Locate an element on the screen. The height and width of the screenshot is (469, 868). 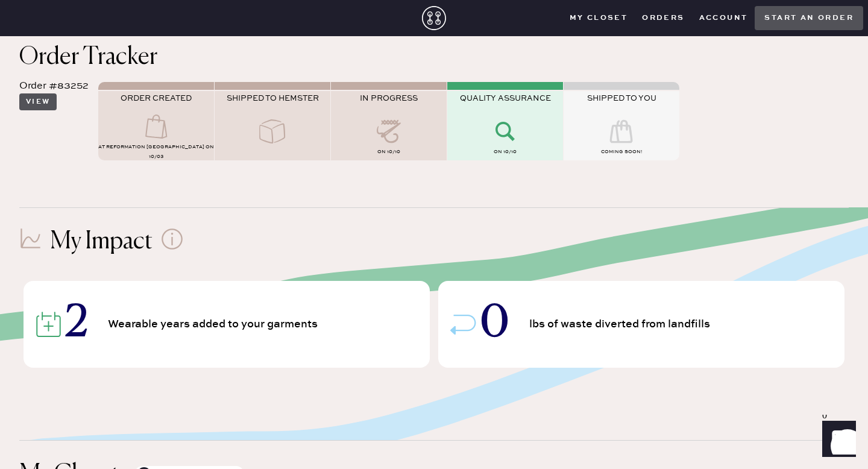
span: 2 is located at coordinates (77, 324).